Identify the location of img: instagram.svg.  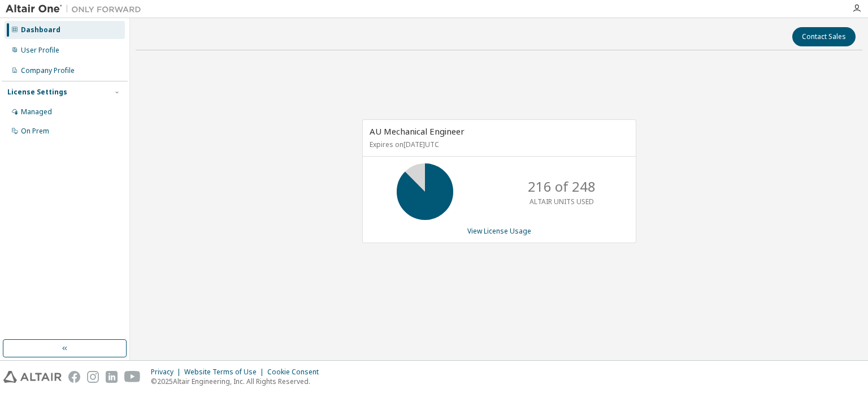
(93, 377).